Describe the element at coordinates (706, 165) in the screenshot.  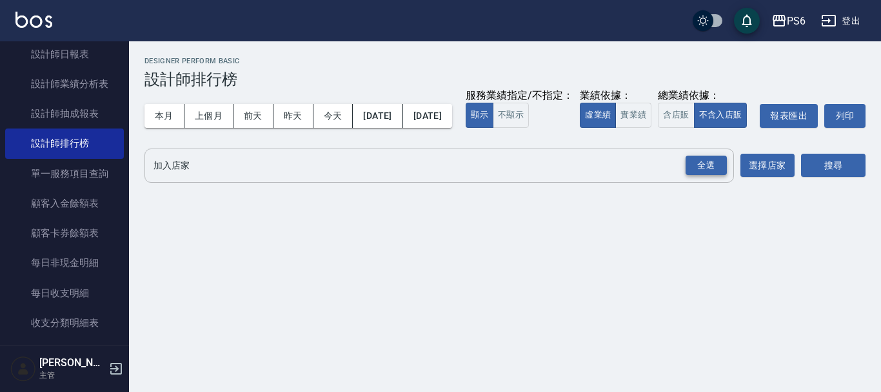
I see `button: Open` at that location.